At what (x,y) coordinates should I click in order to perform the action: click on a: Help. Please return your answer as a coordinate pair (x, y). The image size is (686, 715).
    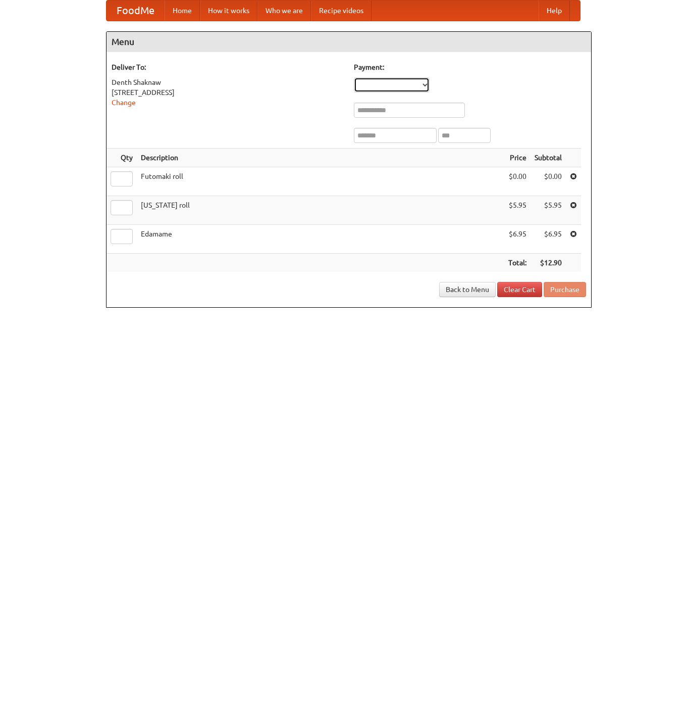
    Looking at the image, I should click on (555, 11).